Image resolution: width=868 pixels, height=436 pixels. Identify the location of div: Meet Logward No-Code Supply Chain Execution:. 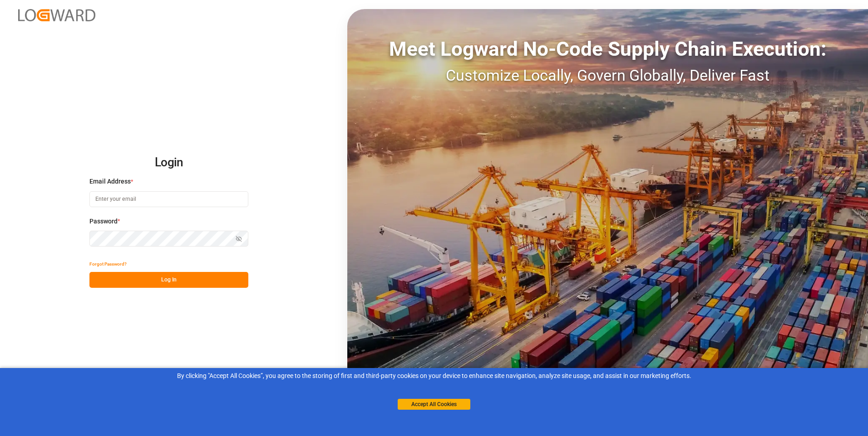
(607, 49).